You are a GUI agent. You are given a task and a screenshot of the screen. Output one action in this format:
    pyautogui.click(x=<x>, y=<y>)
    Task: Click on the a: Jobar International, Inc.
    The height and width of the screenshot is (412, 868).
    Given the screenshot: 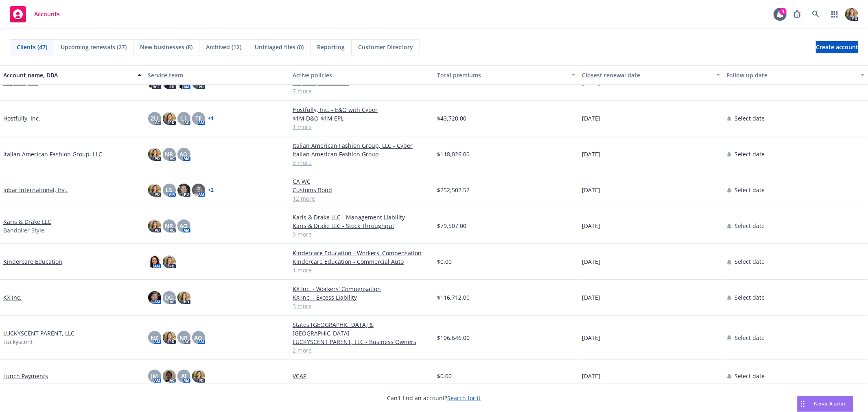 What is the action you would take?
    pyautogui.click(x=35, y=190)
    